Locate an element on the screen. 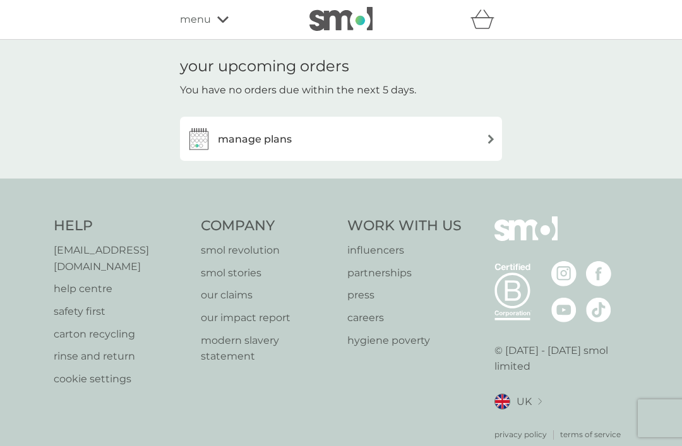  a: terms of service is located at coordinates (590, 434).